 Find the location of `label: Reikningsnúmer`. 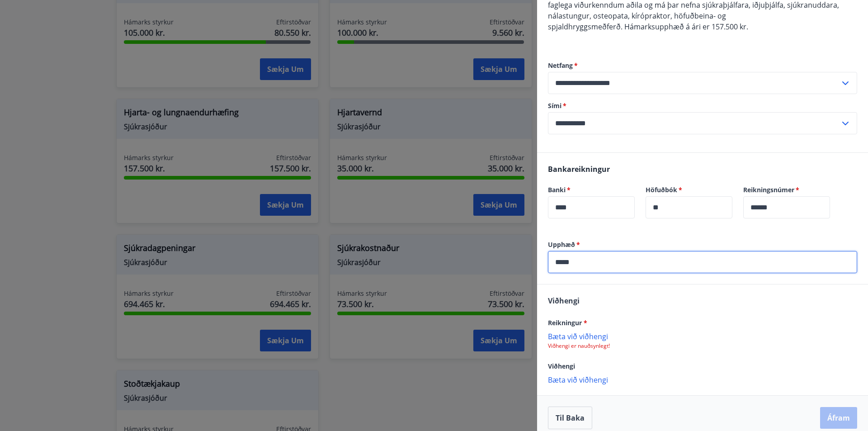

label: Reikningsnúmer is located at coordinates (787, 190).